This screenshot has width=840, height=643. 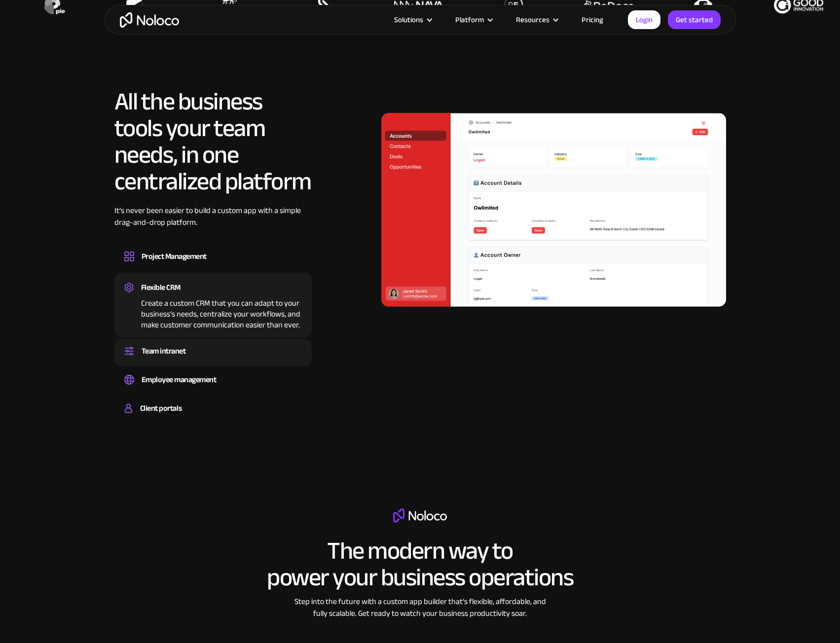 I want to click on a: home, so click(x=149, y=20).